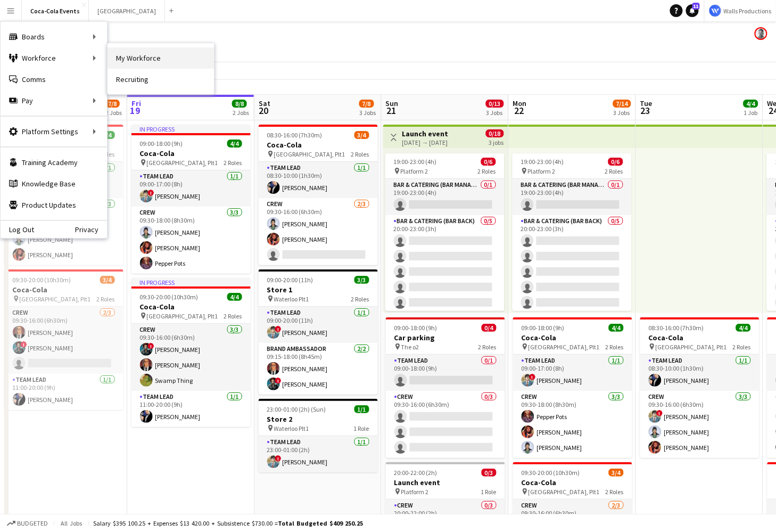 This screenshot has height=532, width=776. Describe the element at coordinates (71, 523) in the screenshot. I see `span: All jobs` at that location.